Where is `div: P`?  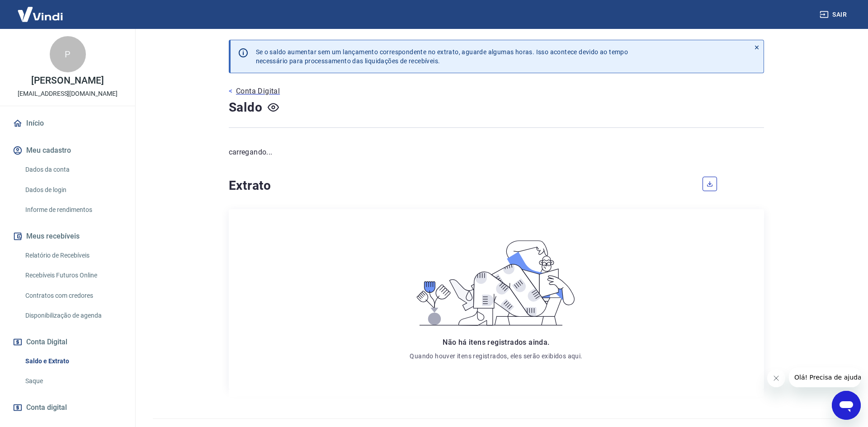 div: P is located at coordinates (68, 54).